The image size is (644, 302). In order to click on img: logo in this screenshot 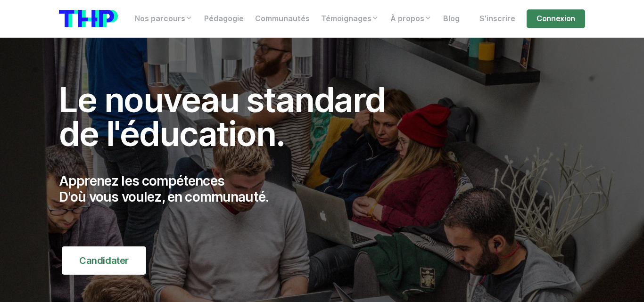, I will do `click(88, 19)`.